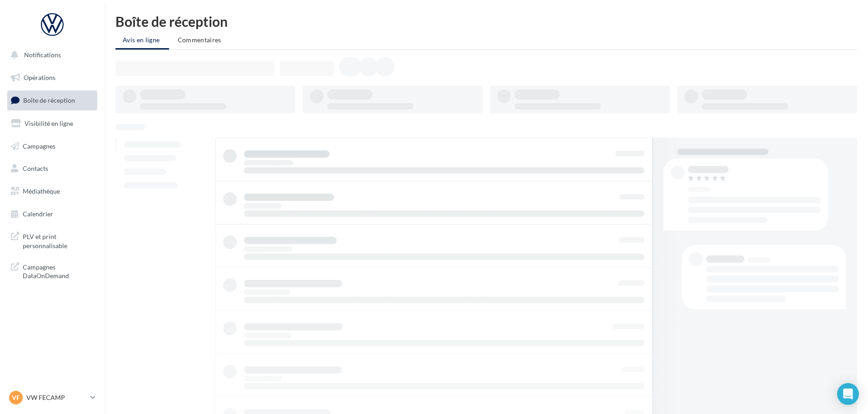 The width and height of the screenshot is (868, 414). I want to click on span: Campagnes DataOnDemand, so click(58, 270).